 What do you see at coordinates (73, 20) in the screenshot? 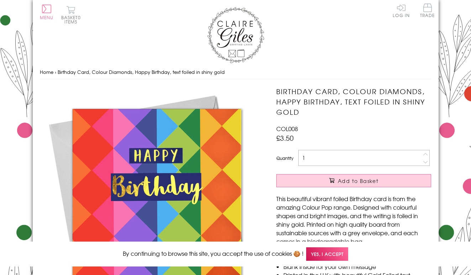
I see `span: 0 items` at bounding box center [73, 20].